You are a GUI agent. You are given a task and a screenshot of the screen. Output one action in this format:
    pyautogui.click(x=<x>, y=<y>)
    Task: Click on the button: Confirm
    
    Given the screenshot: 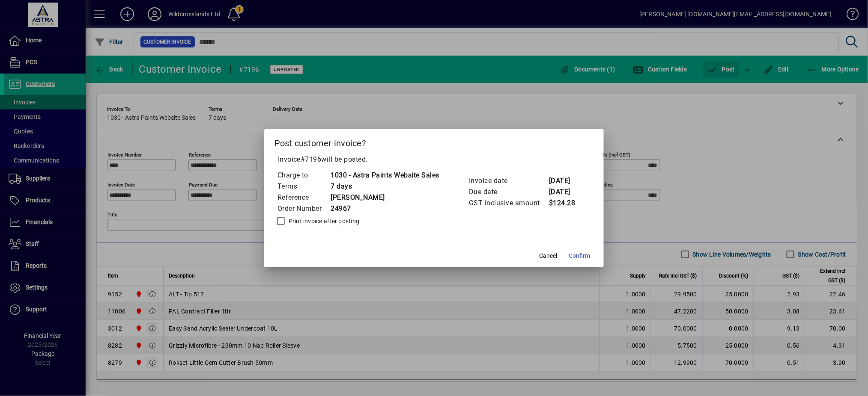 What is the action you would take?
    pyautogui.click(x=579, y=256)
    